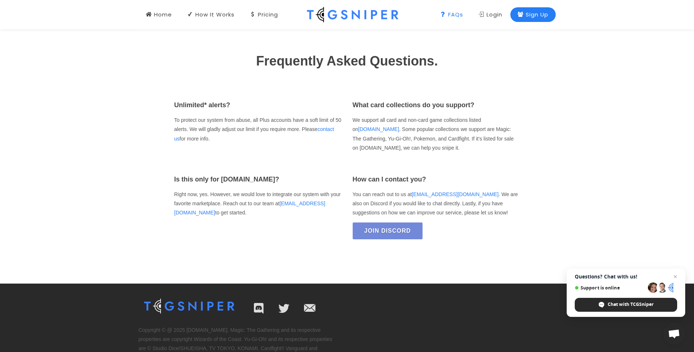  Describe the element at coordinates (626, 277) in the screenshot. I see `span: Questions? Chat with us!` at that location.